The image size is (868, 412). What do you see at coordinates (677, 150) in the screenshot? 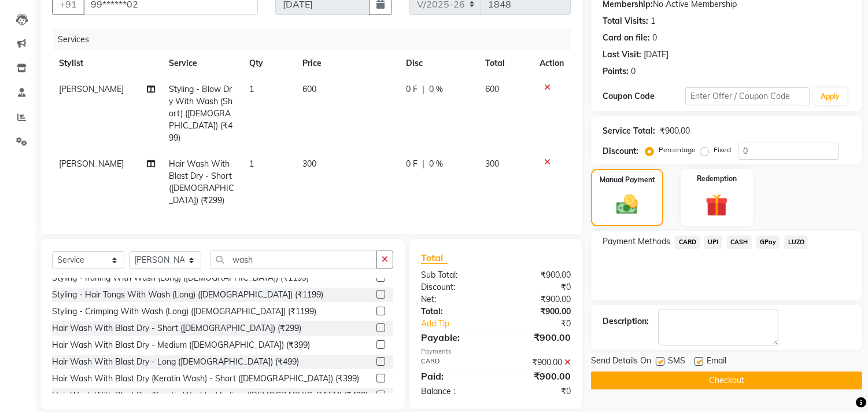
I see `label: Percentage` at bounding box center [677, 150].